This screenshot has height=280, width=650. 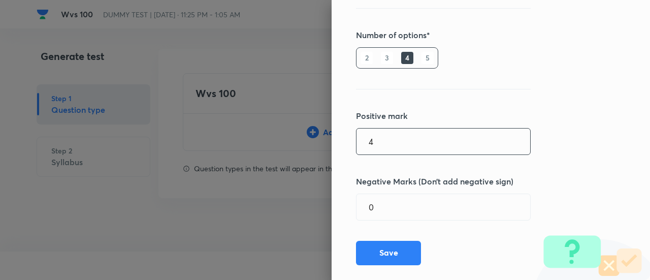 I want to click on h5: Positive mark, so click(x=474, y=116).